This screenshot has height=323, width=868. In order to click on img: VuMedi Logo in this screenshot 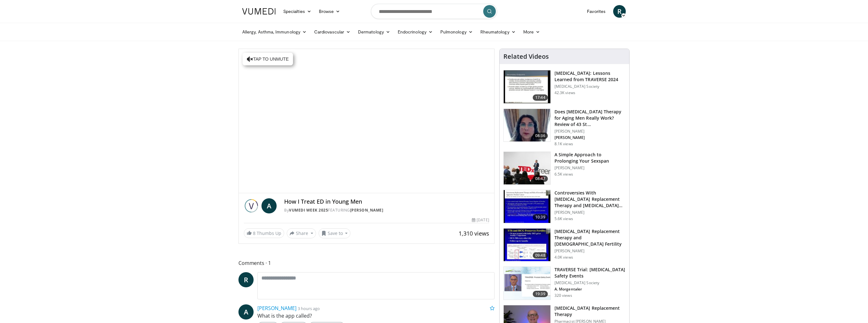, I will do `click(259, 11)`.